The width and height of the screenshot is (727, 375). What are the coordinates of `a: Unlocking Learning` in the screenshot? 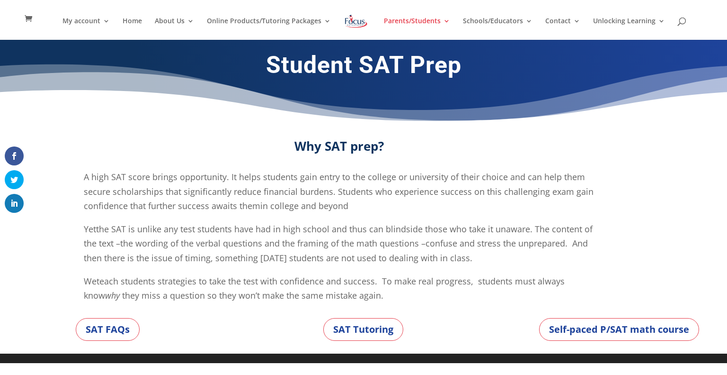 It's located at (629, 28).